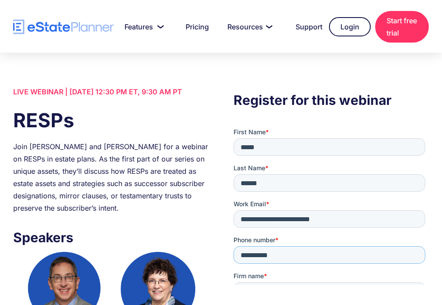 The width and height of the screenshot is (442, 305). Describe the element at coordinates (402, 27) in the screenshot. I see `a: Start free trial` at that location.